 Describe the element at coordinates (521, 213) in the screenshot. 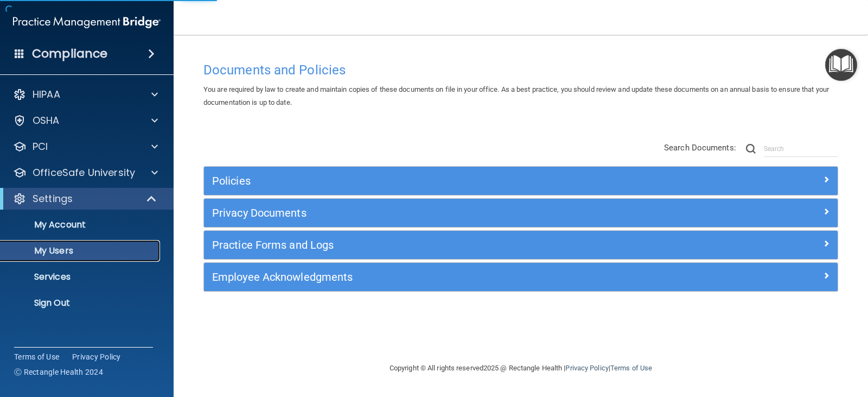

I see `a: Privacy Documents` at that location.